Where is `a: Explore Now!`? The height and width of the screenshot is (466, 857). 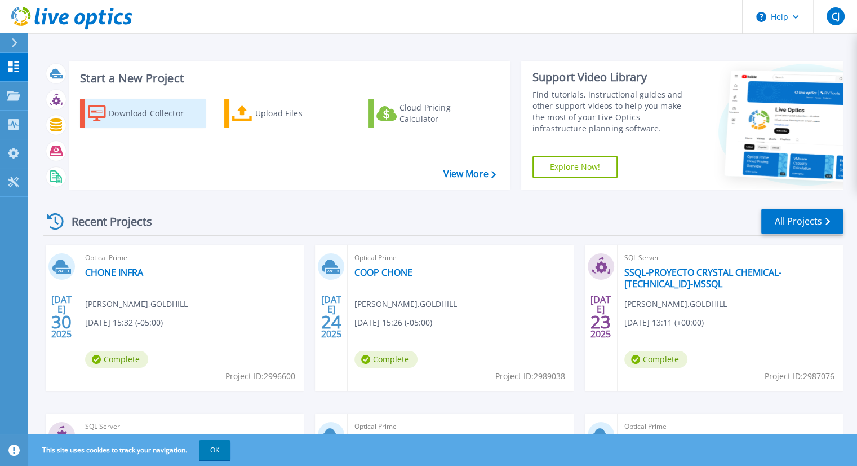
a: Explore Now! is located at coordinates (575, 167).